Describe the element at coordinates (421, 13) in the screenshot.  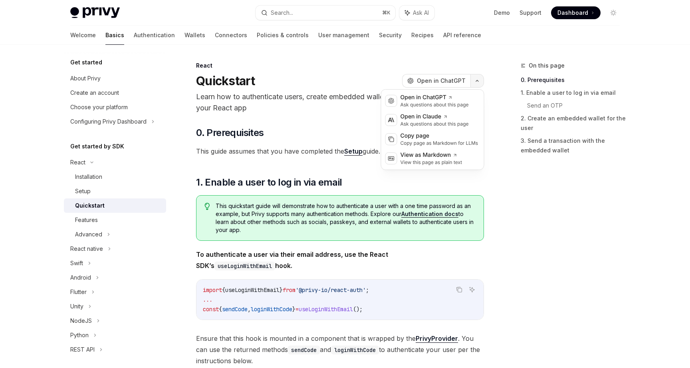
I see `span: Ask AI` at that location.